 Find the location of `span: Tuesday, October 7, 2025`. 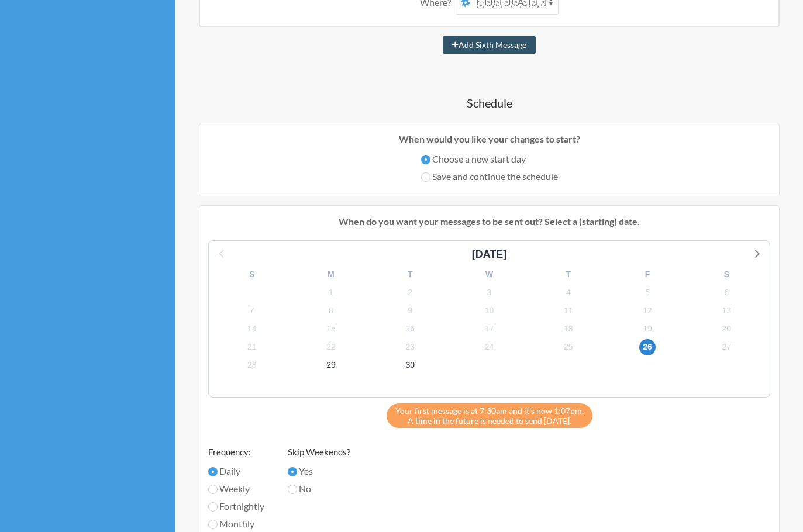

span: Tuesday, October 7, 2025 is located at coordinates (252, 311).